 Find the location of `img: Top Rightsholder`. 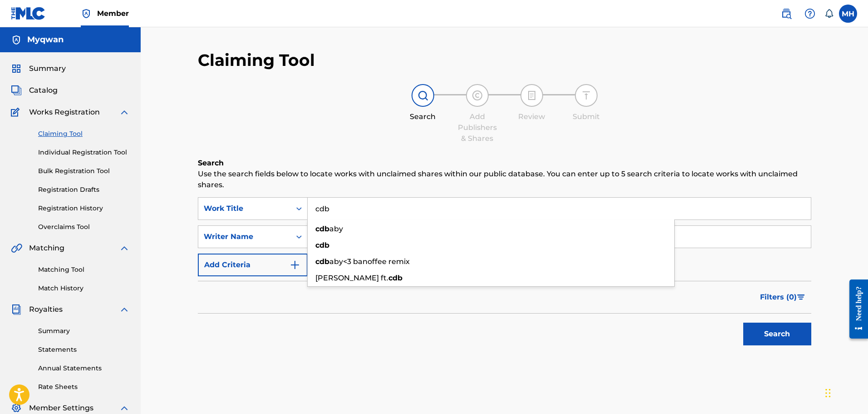

img: Top Rightsholder is located at coordinates (86, 13).